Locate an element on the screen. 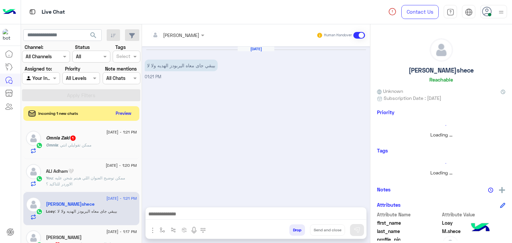 This screenshot has height=243, width=512. button: Trigger scenario is located at coordinates (173, 230).